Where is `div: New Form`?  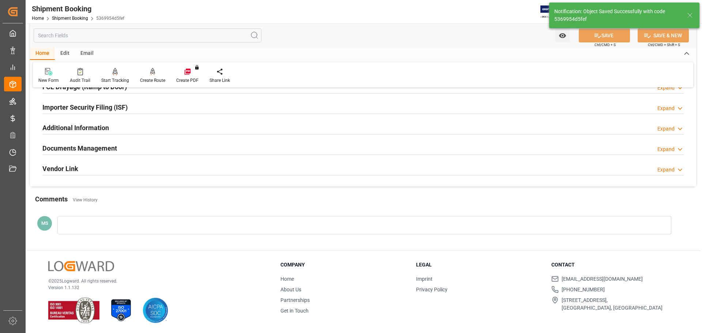
div: New Form is located at coordinates (49, 80).